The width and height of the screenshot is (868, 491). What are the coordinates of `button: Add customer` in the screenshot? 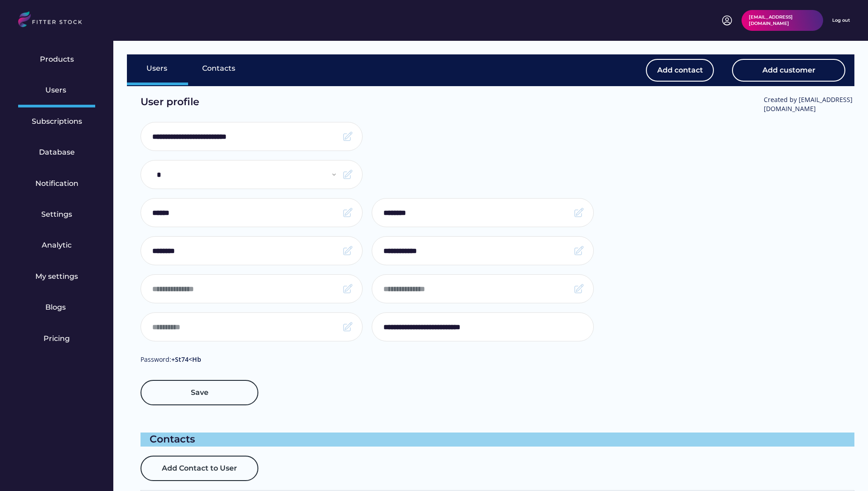 It's located at (789, 70).